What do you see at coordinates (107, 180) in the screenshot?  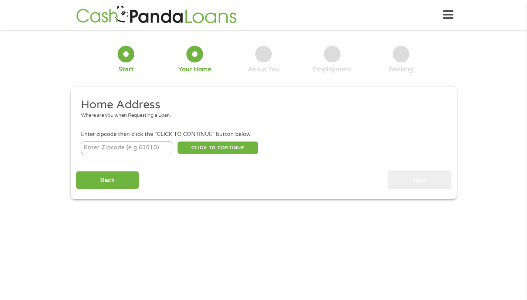 I see `input: Back` at bounding box center [107, 180].